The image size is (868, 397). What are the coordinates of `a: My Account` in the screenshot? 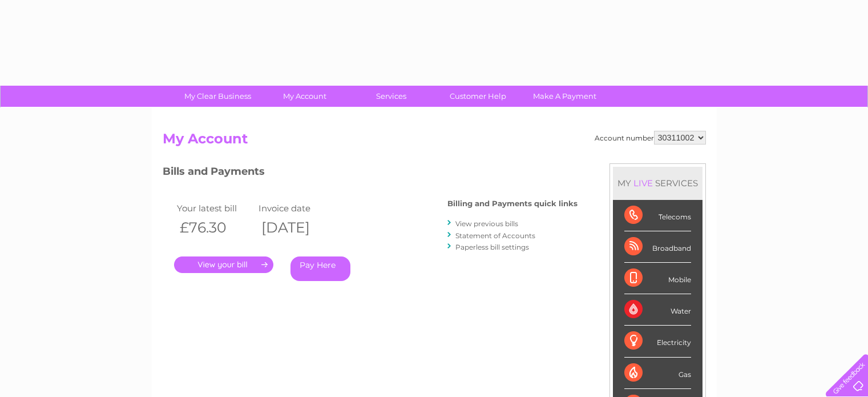 It's located at (304, 96).